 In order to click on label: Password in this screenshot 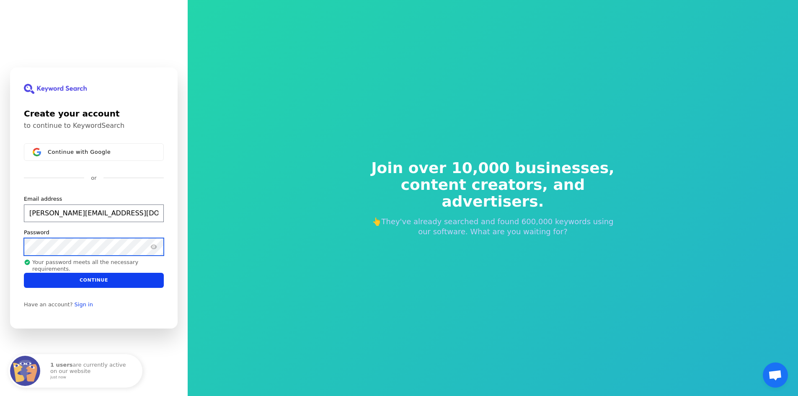, I will do `click(36, 232)`.